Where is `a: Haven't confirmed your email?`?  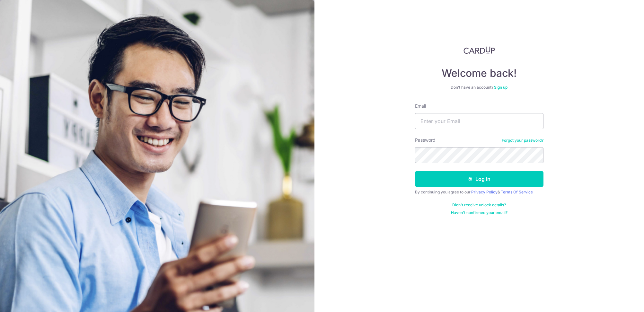
a: Haven't confirmed your email? is located at coordinates (479, 213).